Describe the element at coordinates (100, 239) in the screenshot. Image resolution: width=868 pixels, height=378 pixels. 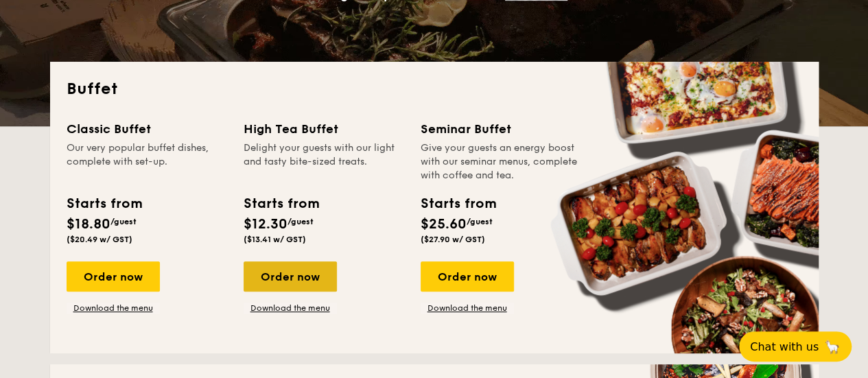
I see `span: ($20.49 w/ GST)` at that location.